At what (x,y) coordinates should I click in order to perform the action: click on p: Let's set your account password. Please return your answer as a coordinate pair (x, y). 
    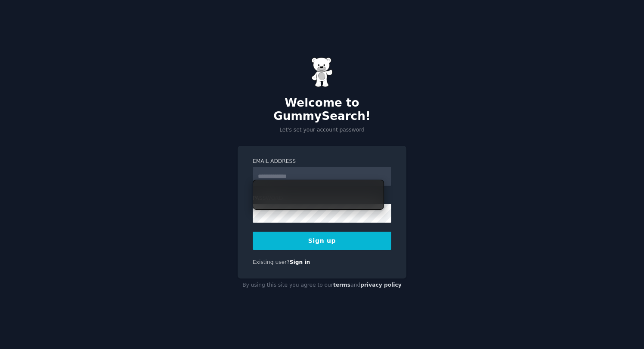
    Looking at the image, I should click on (322, 130).